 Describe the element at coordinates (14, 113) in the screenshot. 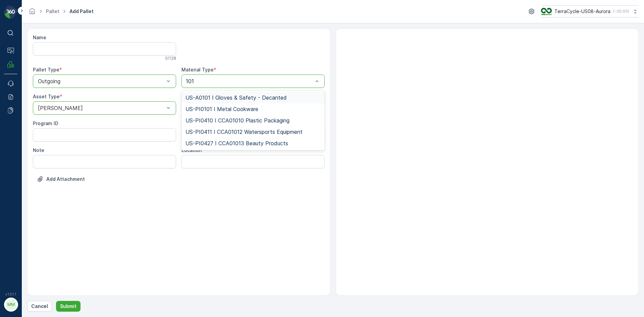

I see `span: Name :` at that location.